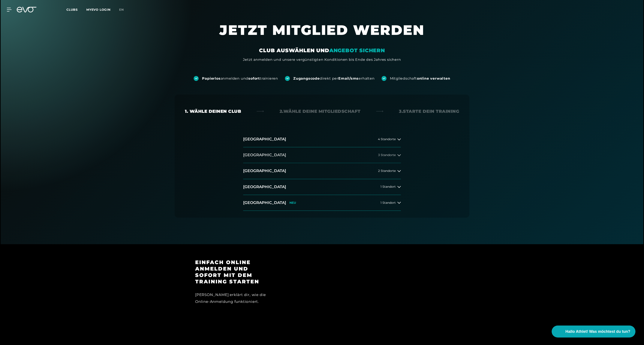  What do you see at coordinates (213, 112) in the screenshot?
I see `div: 1. Wähle deinen Club` at bounding box center [213, 112].